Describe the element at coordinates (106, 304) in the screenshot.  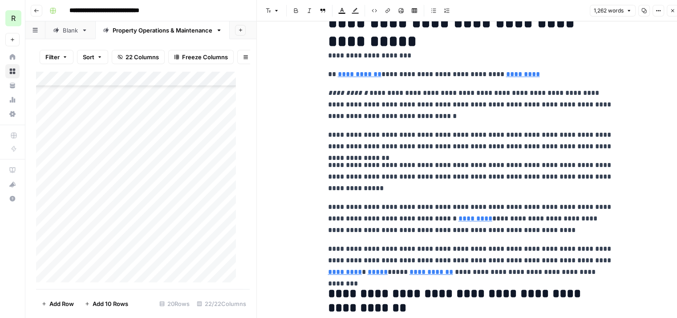
I see `button: Add 10 Rows` at that location.